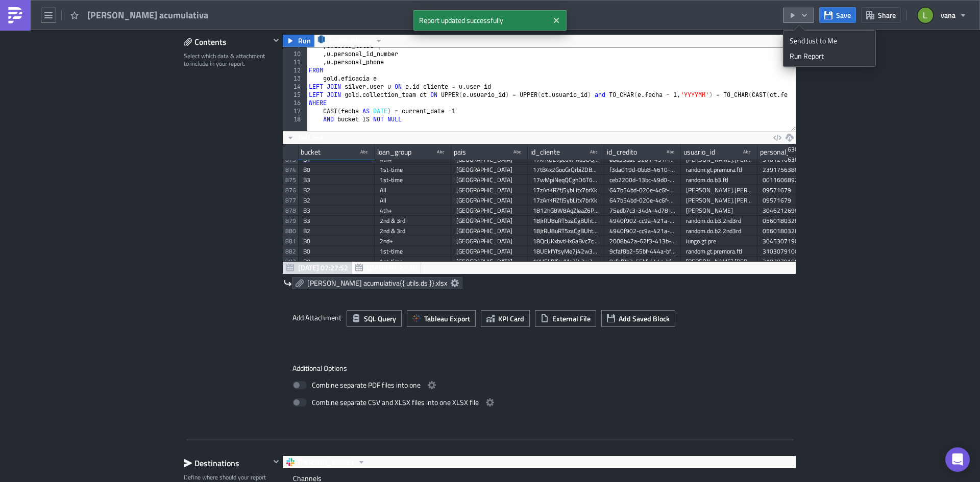 The height and width of the screenshot is (482, 980). Describe the element at coordinates (643, 180) in the screenshot. I see `div: ceb2200d-13bc-49d0-bf00-a6ac08ee973e` at that location.